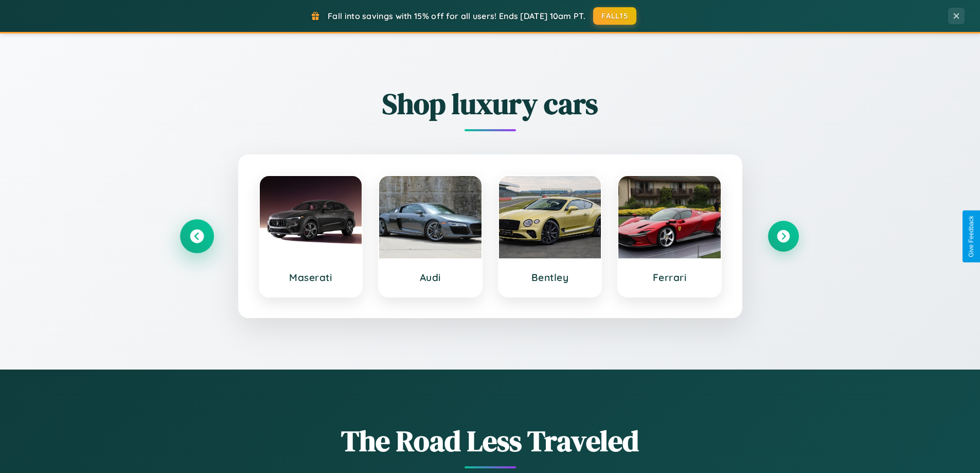 The width and height of the screenshot is (980, 473). What do you see at coordinates (310, 277) in the screenshot?
I see `h3: Maserati` at bounding box center [310, 277].